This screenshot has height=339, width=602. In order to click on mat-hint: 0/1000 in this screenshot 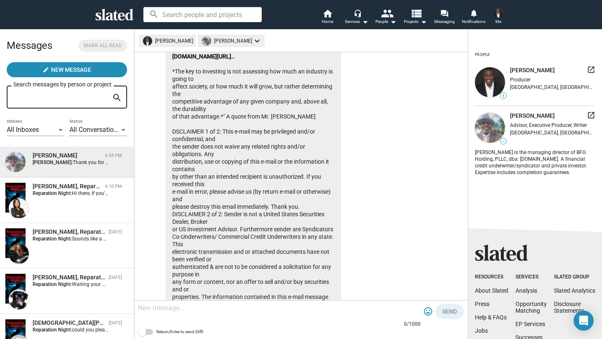, I will do `click(412, 325)`.